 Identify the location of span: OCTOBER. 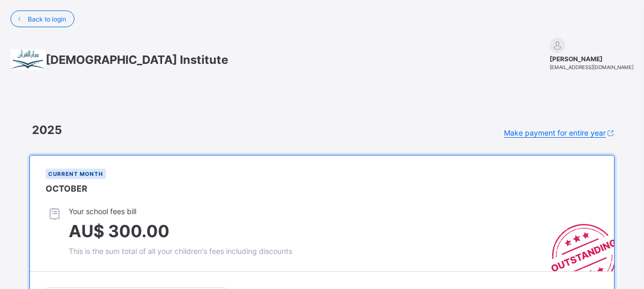
(66, 189).